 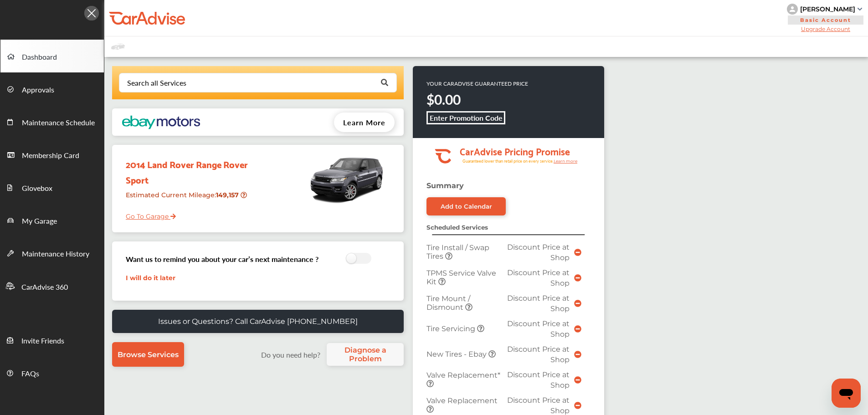 What do you see at coordinates (157, 83) in the screenshot?
I see `div: Search all Services` at bounding box center [157, 83].